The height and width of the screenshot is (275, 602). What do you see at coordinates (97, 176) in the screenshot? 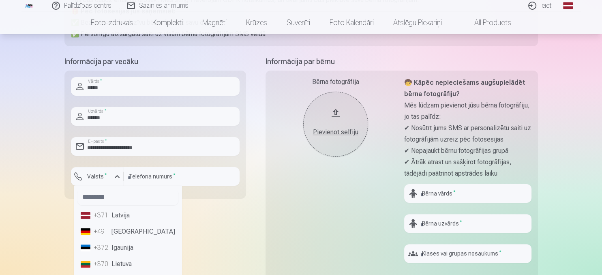
I see `button: Valsts*` at bounding box center [97, 176].